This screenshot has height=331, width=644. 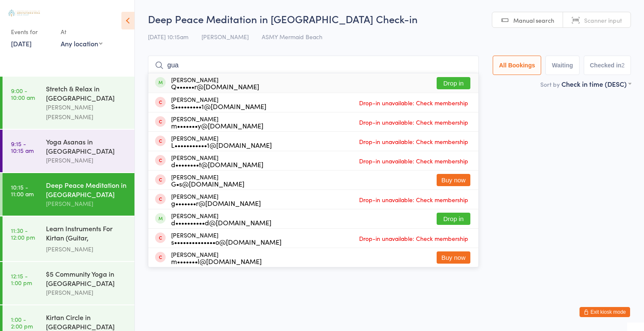 What do you see at coordinates (605, 312) in the screenshot?
I see `button: Exit kiosk mode` at bounding box center [605, 312].